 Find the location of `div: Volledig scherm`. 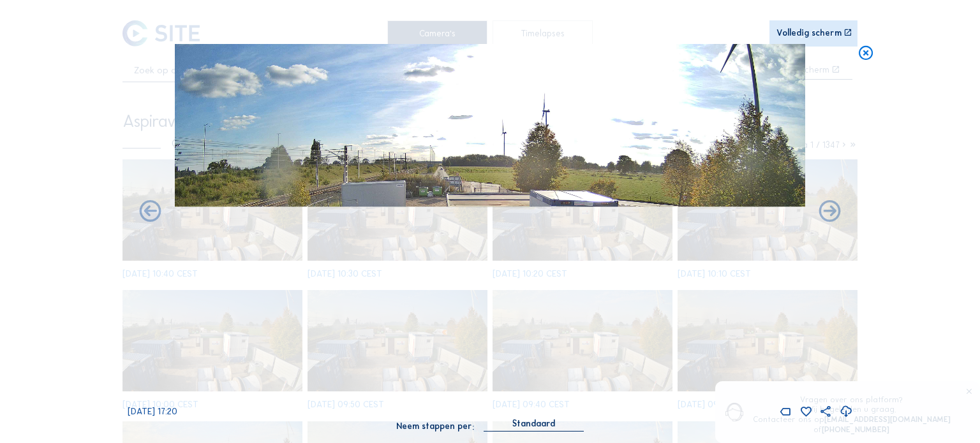

div: Volledig scherm is located at coordinates (808, 33).